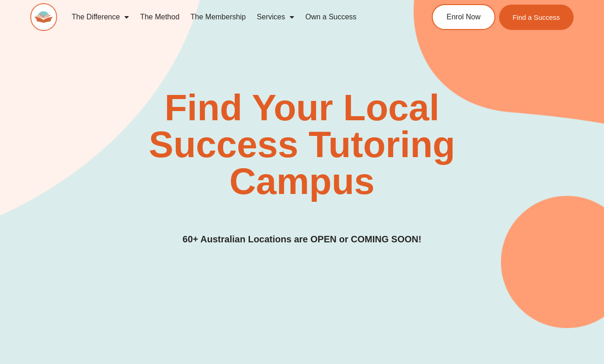 Image resolution: width=604 pixels, height=364 pixels. I want to click on a: Own a Success, so click(331, 17).